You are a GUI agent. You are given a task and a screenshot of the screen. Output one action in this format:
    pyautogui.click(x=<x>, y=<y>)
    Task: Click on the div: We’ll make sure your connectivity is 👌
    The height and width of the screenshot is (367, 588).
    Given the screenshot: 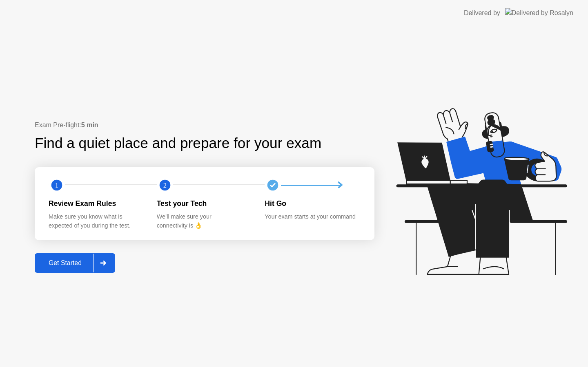 What is the action you would take?
    pyautogui.click(x=204, y=221)
    